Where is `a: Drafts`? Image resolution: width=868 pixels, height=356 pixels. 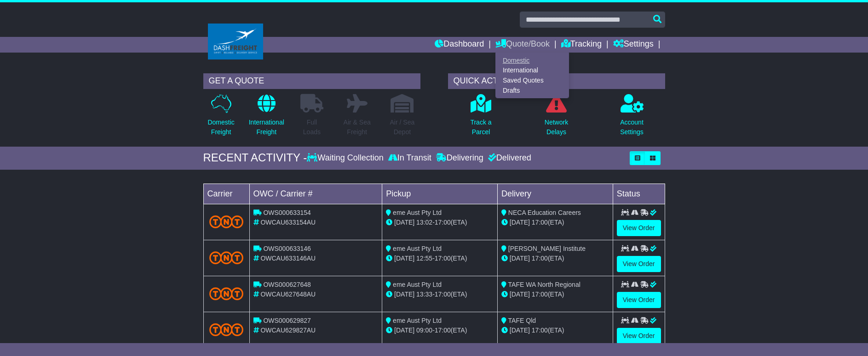
a: Drafts is located at coordinates (532, 90).